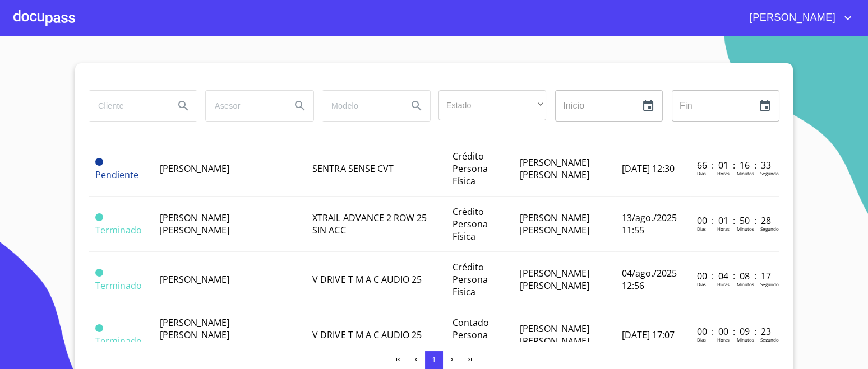 This screenshot has width=868, height=369. Describe the element at coordinates (734, 165) in the screenshot. I see `p: 66 : 01 : 16 : 33` at that location.